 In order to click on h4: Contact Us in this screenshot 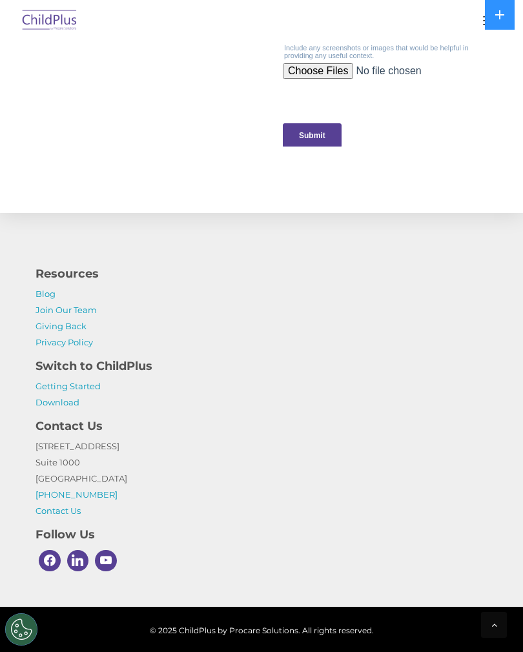, I will do `click(261, 426)`.